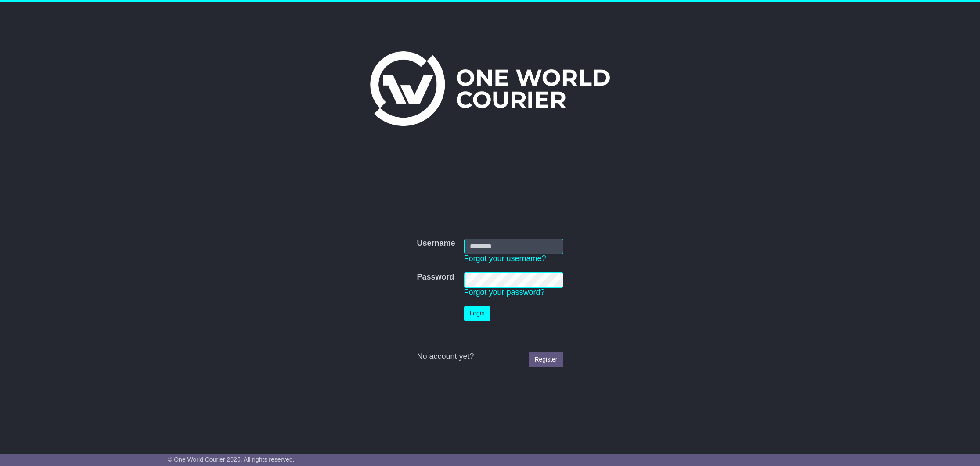 The width and height of the screenshot is (980, 466). I want to click on div: No account yet?, so click(489, 357).